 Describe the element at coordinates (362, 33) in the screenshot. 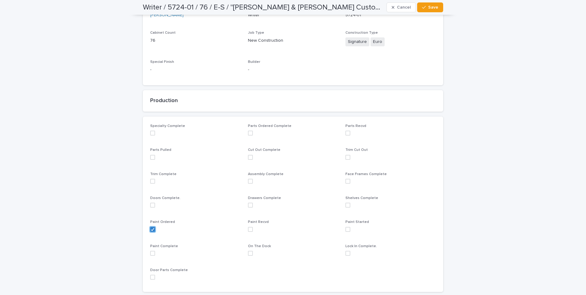

I see `span: Construction Type` at that location.